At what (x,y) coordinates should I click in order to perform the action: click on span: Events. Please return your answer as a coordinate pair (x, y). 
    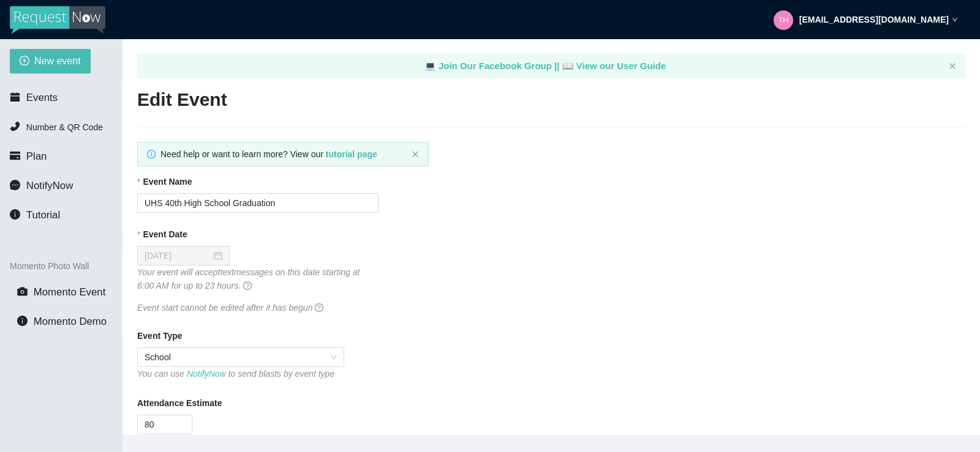
    Looking at the image, I should click on (41, 97).